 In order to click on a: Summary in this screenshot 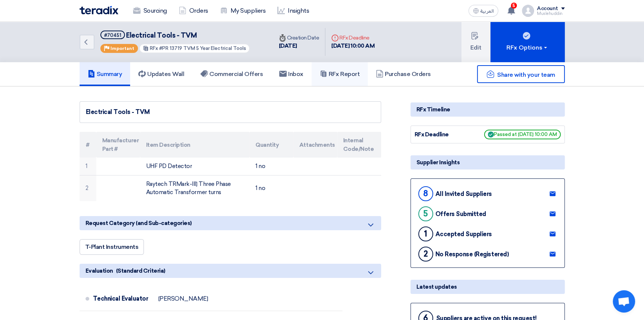, I will do `click(105, 74)`.